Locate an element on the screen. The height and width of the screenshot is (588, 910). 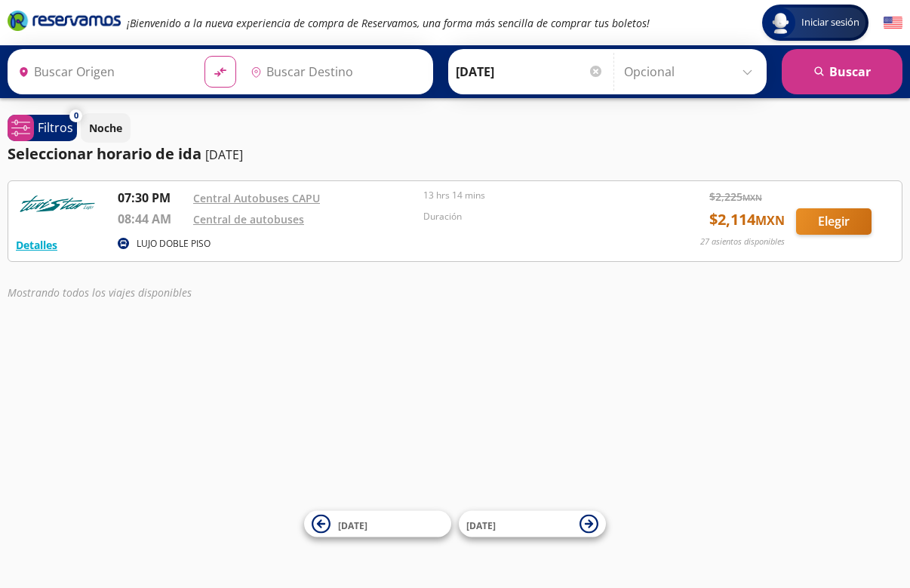
em: Mostrando todos los viajes disponibles is located at coordinates (100, 292).